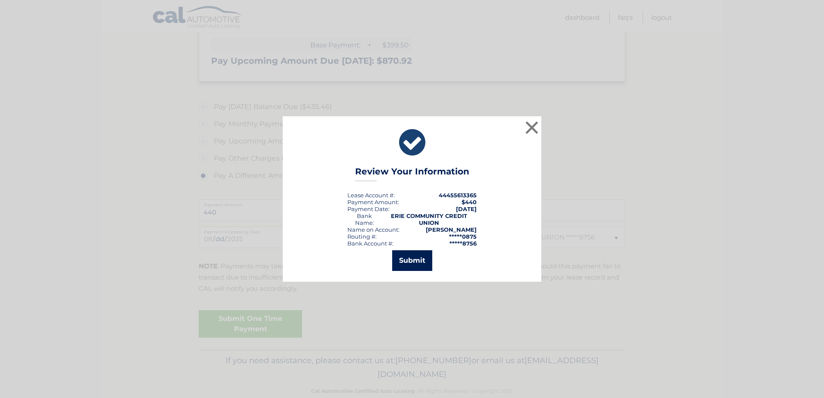 The width and height of the screenshot is (824, 398). Describe the element at coordinates (458, 195) in the screenshot. I see `strong: 44455613365` at that location.